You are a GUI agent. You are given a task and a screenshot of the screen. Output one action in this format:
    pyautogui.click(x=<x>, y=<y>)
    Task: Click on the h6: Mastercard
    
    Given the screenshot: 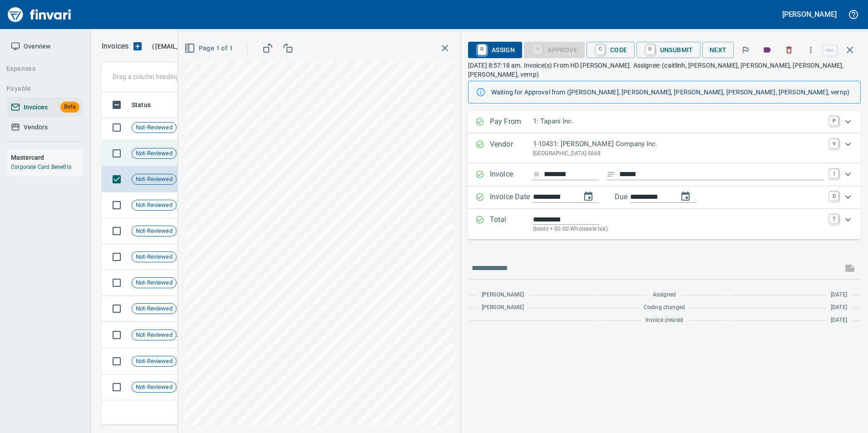 What is the action you would take?
    pyautogui.click(x=47, y=158)
    